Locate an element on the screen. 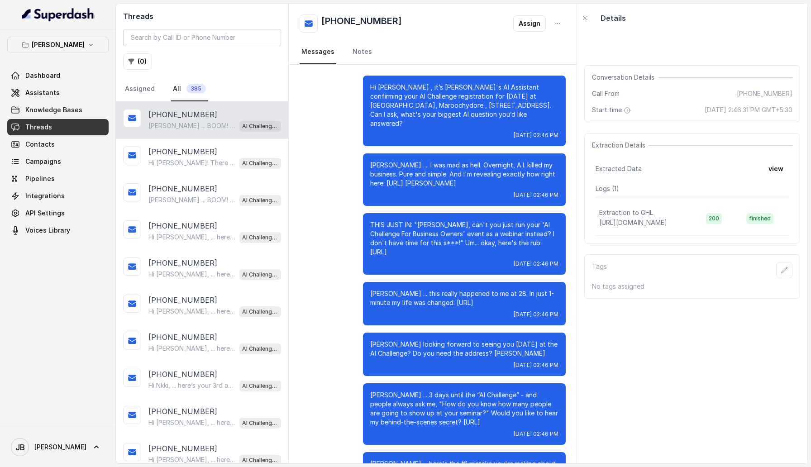  p: Logs ( 1 ) is located at coordinates (692, 189).